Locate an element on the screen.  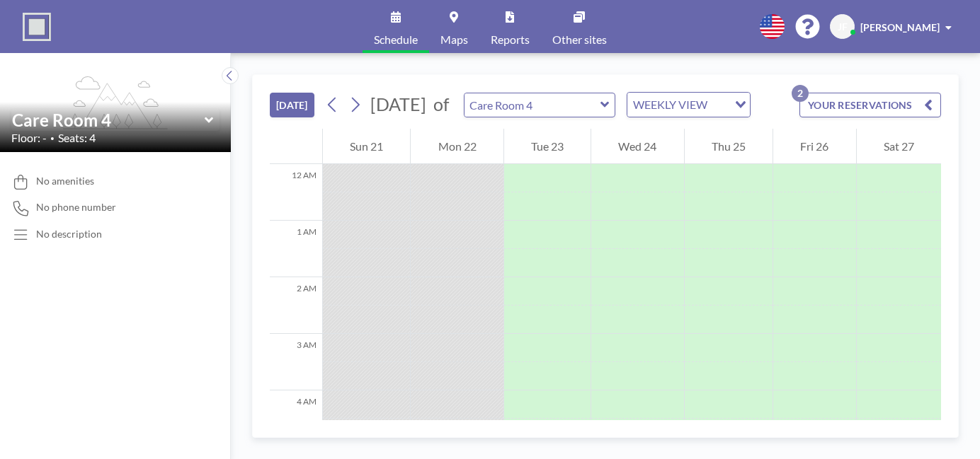
span: Seats: 4 is located at coordinates (77, 138).